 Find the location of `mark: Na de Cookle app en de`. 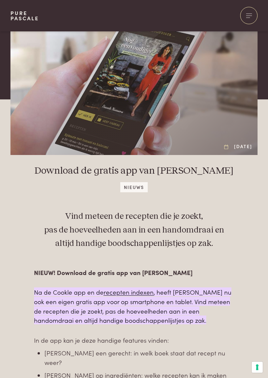

mark: Na de Cookle app en de is located at coordinates (69, 292).